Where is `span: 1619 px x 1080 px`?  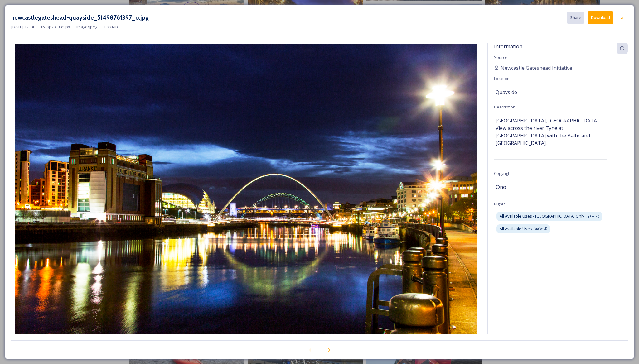 span: 1619 px x 1080 px is located at coordinates (55, 27).